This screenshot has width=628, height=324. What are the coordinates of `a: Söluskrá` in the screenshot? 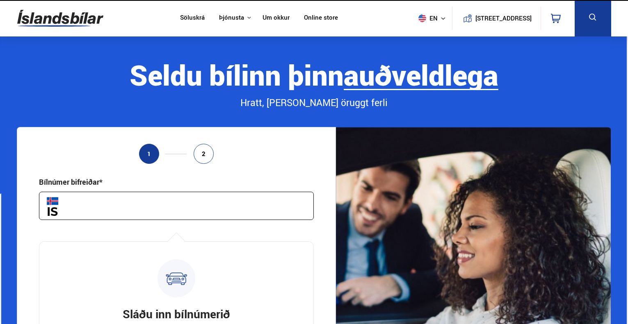 It's located at (192, 18).